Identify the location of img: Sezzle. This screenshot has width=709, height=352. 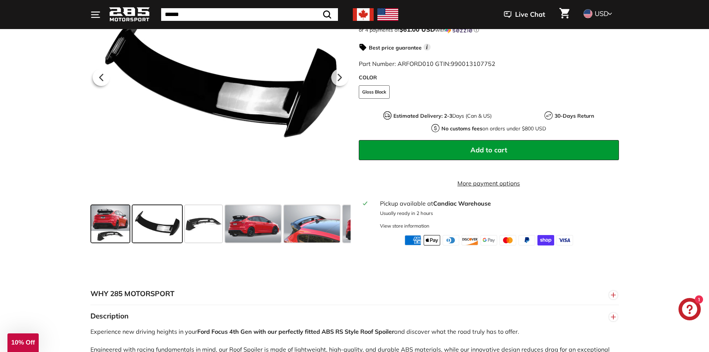
(459, 30).